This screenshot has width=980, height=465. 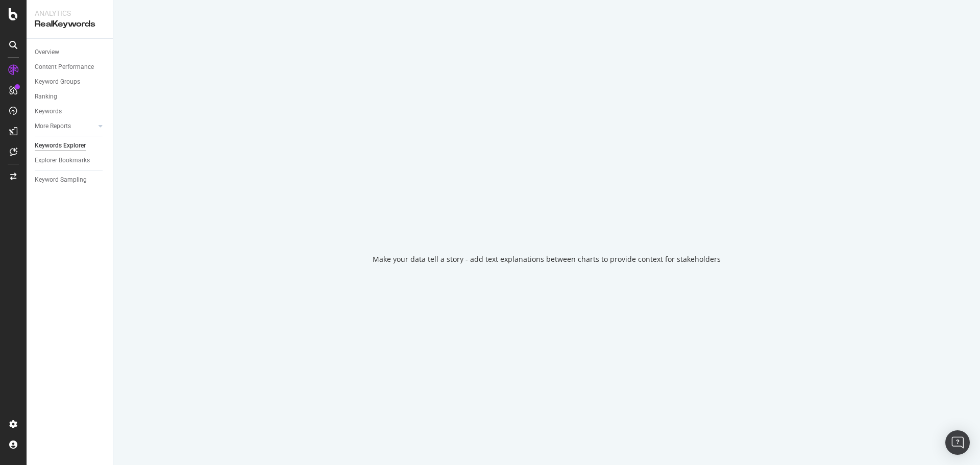 I want to click on a: More Reports, so click(x=64, y=126).